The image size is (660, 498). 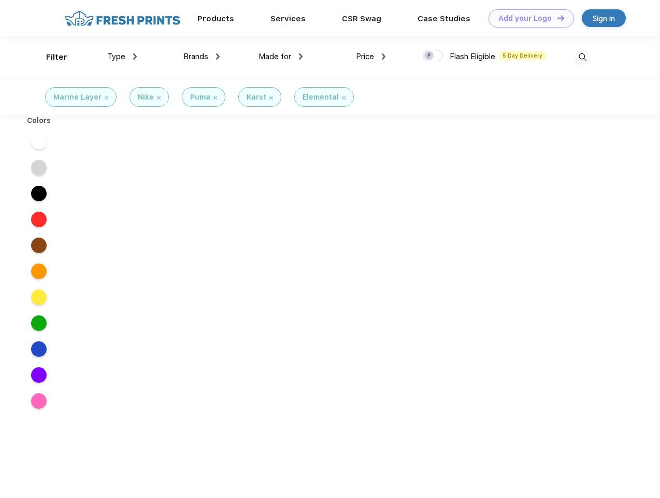 I want to click on img: desktop_search.svg, so click(x=583, y=57).